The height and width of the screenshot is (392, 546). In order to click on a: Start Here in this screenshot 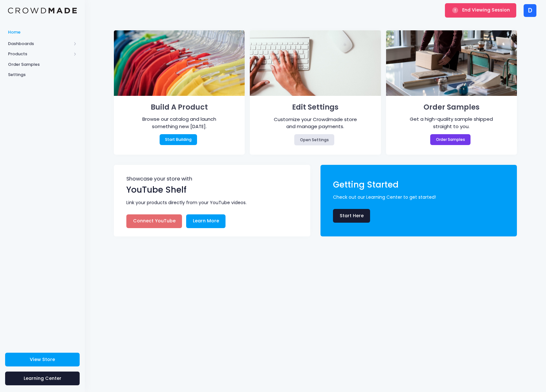, I will do `click(352, 216)`.